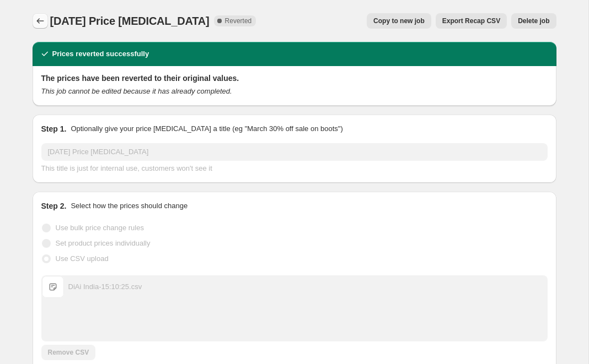 The height and width of the screenshot is (364, 589). I want to click on span: Set product prices individually, so click(103, 243).